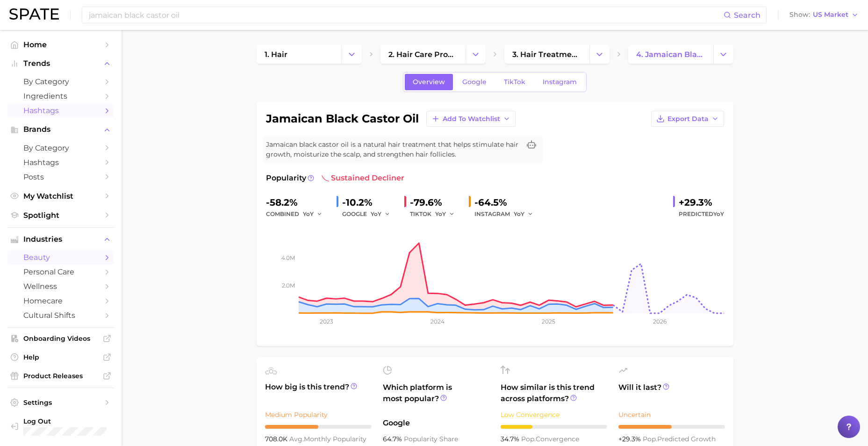 This screenshot has width=868, height=446. I want to click on div: Medium Popularity, so click(318, 415).